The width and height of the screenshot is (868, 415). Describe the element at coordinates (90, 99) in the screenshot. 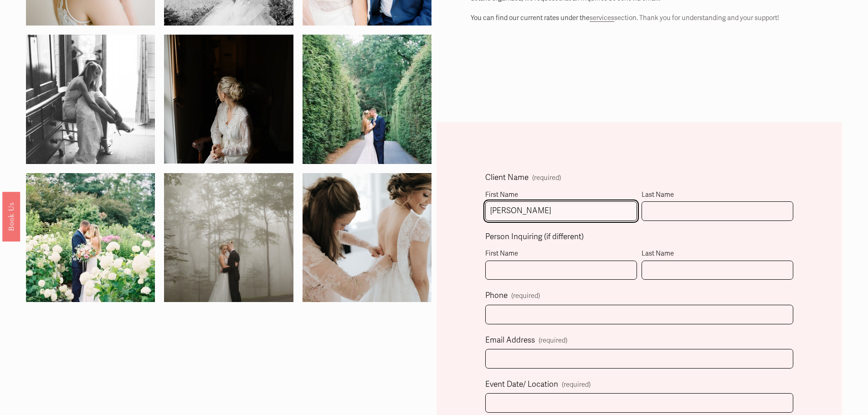

I see `img: 14231398_1259601320717584_5710543027062833933_o.jpg` at that location.